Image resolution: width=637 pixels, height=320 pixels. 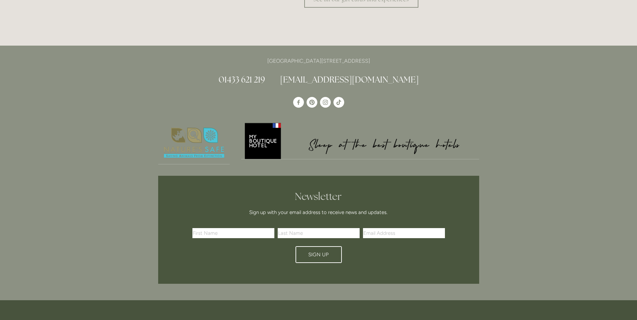 I want to click on span: Sign Up, so click(x=318, y=255).